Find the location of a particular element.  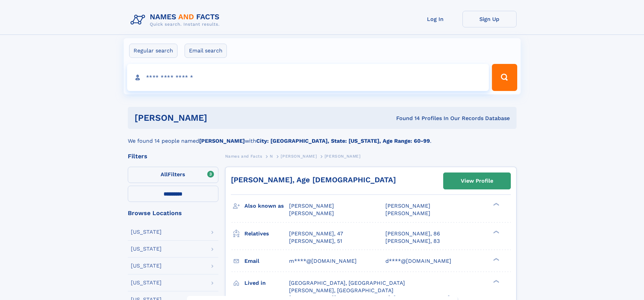

h3: Relatives is located at coordinates (267, 234).